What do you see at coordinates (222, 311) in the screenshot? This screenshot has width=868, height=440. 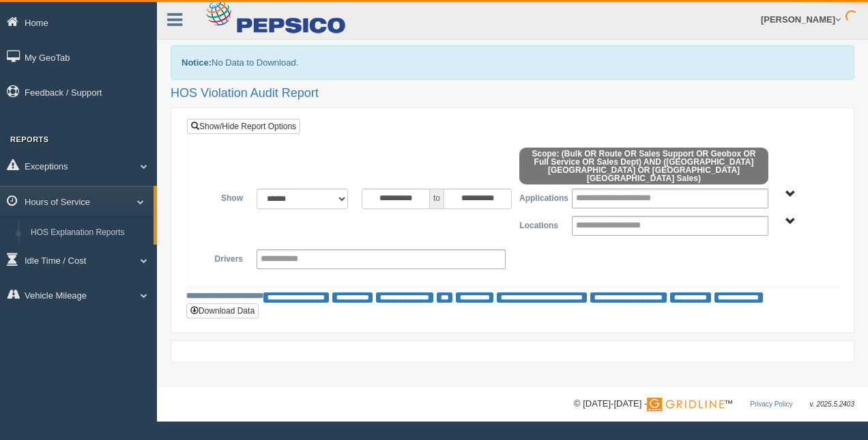 I see `button: Download Data` at bounding box center [222, 311].